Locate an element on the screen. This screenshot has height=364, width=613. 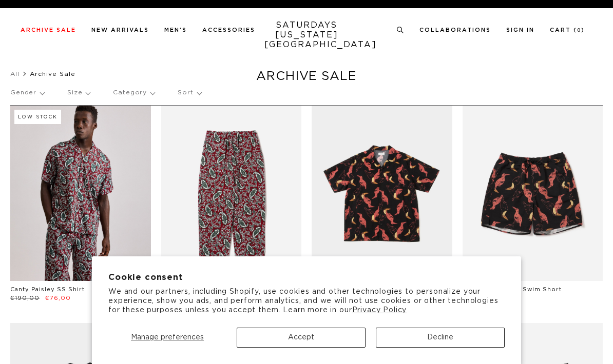
a: Archive Sale is located at coordinates (48, 30).